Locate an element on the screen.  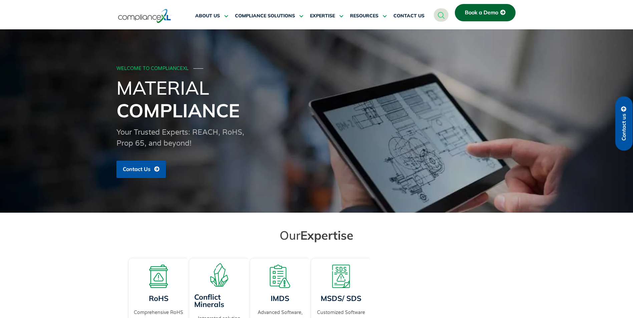
span: RESOURCES is located at coordinates (364, 16).